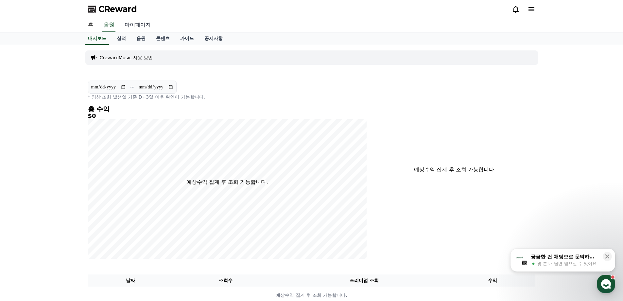  Describe the element at coordinates (105, 220) in the screenshot. I see `span: 설정` at that location.